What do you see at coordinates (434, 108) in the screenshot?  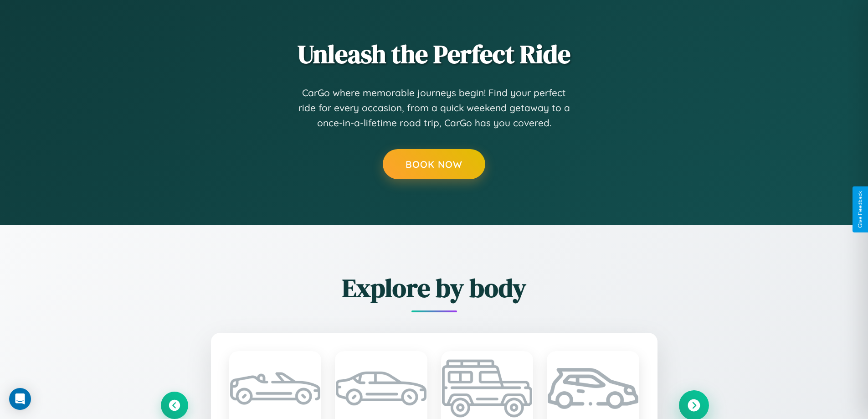 I see `p: CarGo where memorable journeys begin! Find your perfect ride for every occasion, from a quick wee...` at bounding box center [434, 108].